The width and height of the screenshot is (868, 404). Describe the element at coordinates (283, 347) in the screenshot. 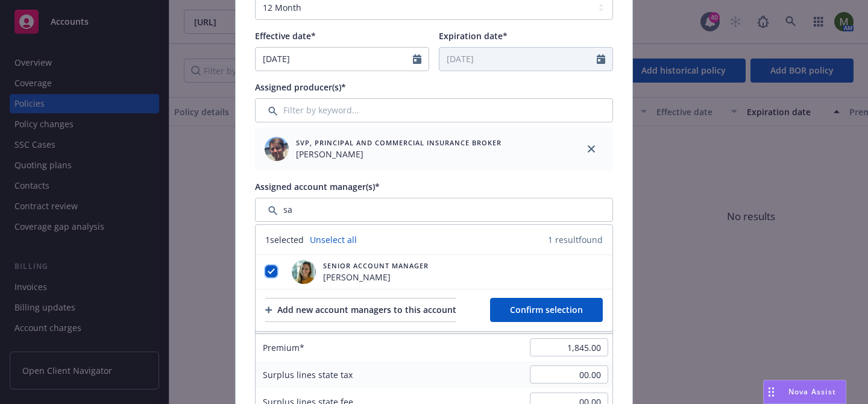

I see `span: Premium` at that location.